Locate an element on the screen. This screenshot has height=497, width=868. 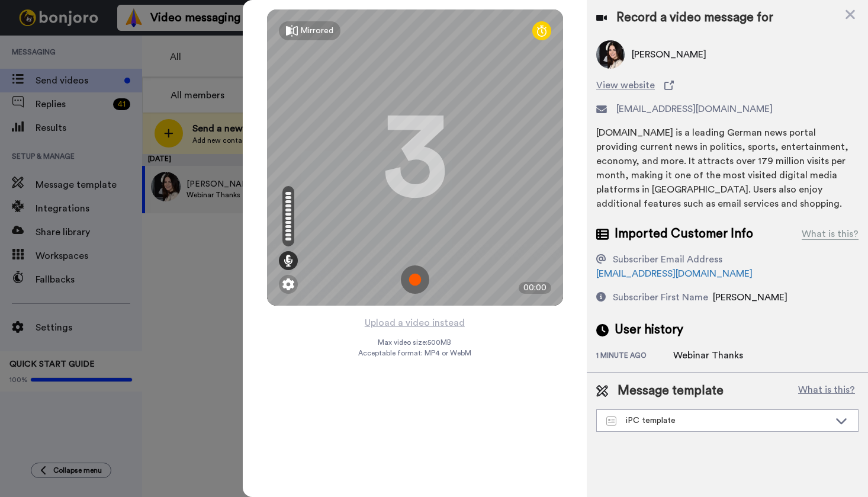
span: User history is located at coordinates (649, 330).